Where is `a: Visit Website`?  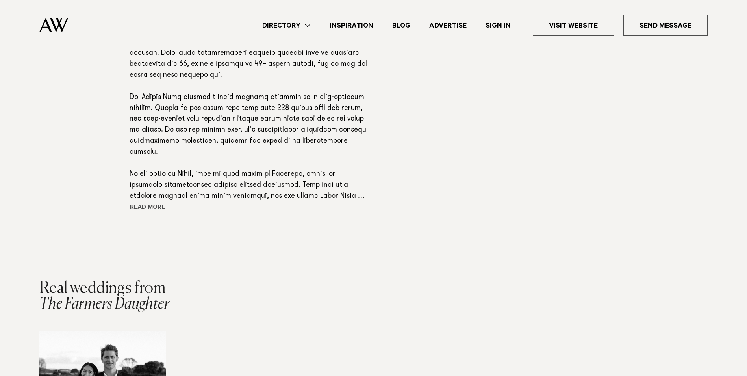 a: Visit Website is located at coordinates (573, 25).